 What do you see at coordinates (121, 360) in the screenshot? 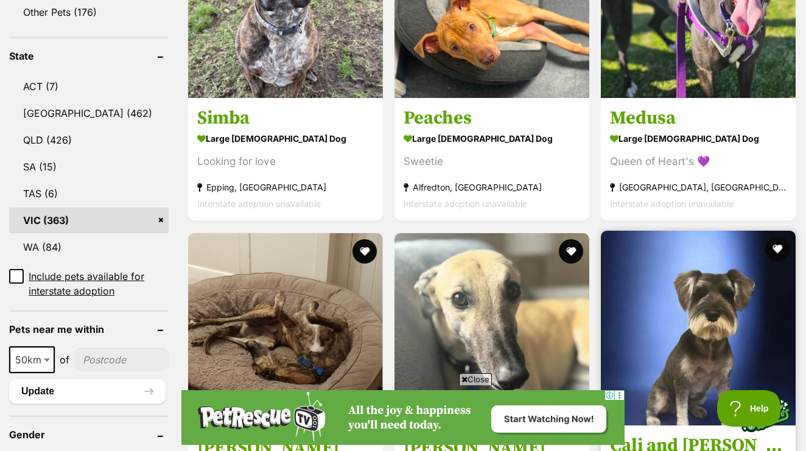
I see `input: postcode` at bounding box center [121, 360].